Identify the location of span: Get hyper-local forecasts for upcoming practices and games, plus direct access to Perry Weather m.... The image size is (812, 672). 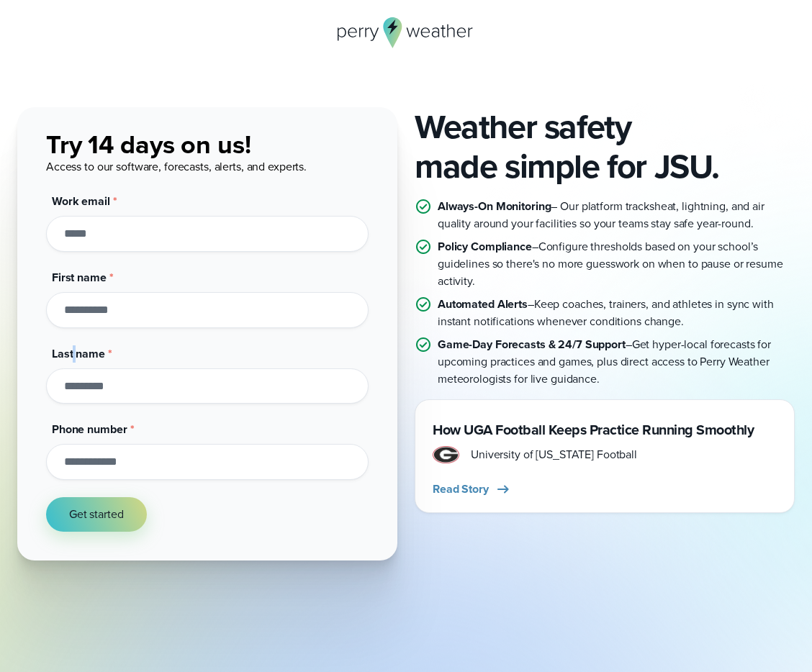
(604, 361).